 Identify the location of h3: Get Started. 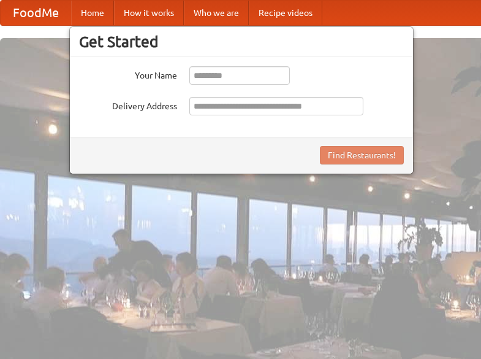
(242, 42).